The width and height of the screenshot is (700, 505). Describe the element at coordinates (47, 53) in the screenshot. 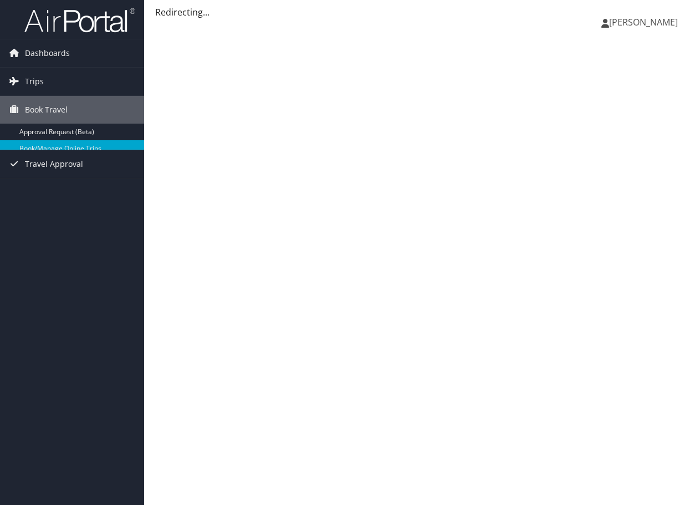

I see `span: Dashboards` at that location.